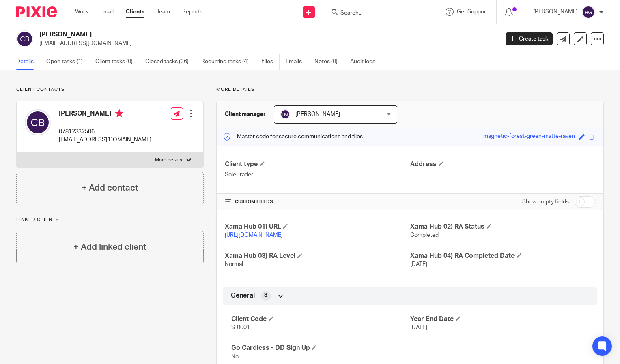  What do you see at coordinates (317, 164) in the screenshot?
I see `h4: Client type` at bounding box center [317, 164].